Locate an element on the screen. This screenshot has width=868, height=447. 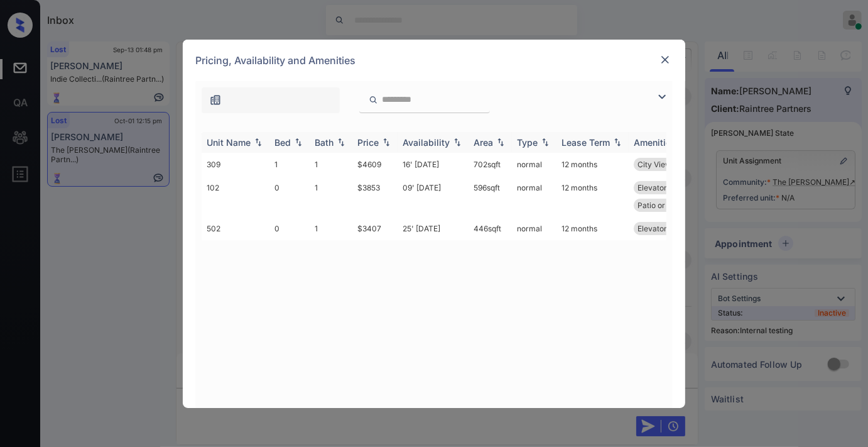
div: Bed is located at coordinates (283, 142).